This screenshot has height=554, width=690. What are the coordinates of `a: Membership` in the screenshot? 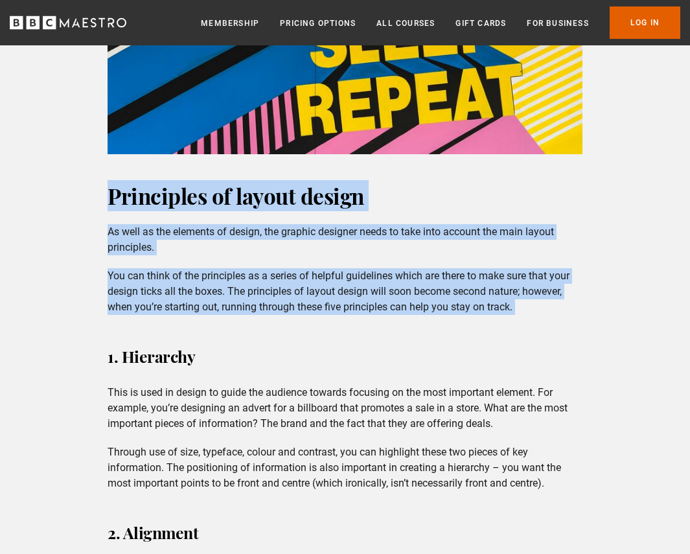 It's located at (230, 23).